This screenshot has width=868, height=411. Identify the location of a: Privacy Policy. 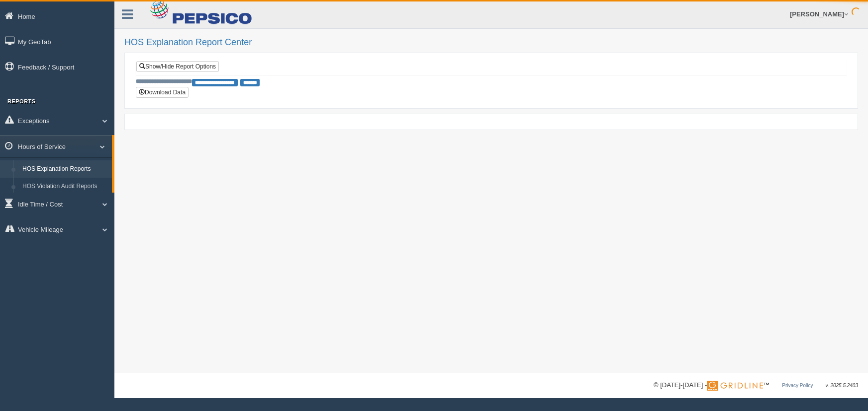
(797, 386).